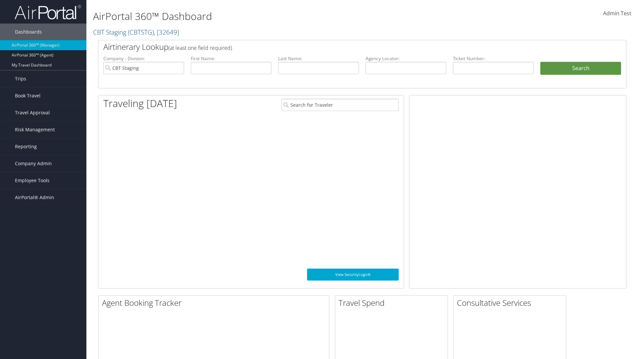 This screenshot has width=638, height=359. Describe the element at coordinates (511, 303) in the screenshot. I see `h2: Consultative Services` at that location.